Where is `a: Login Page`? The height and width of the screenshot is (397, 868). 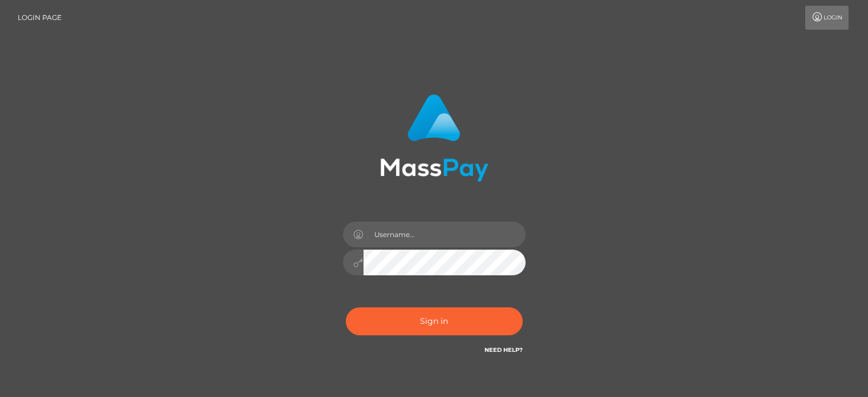
a: Login Page is located at coordinates (40, 18).